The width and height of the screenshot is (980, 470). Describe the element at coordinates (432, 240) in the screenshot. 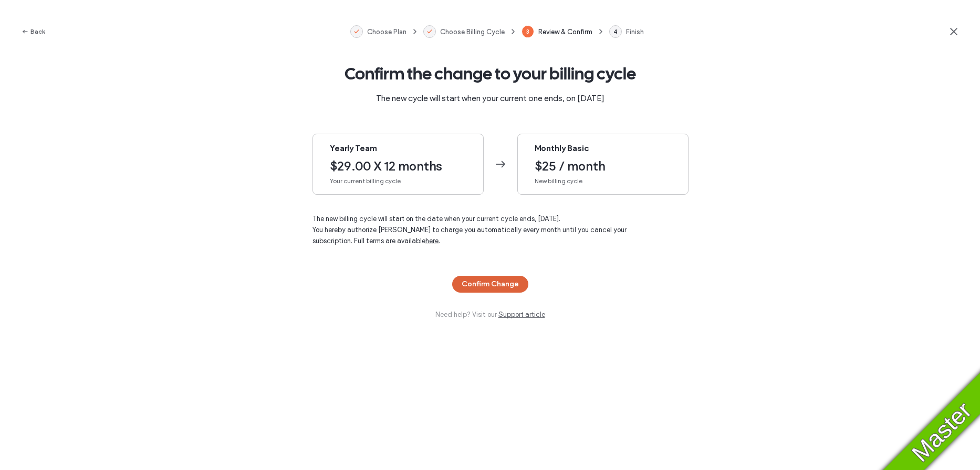

I see `a: here` at that location.